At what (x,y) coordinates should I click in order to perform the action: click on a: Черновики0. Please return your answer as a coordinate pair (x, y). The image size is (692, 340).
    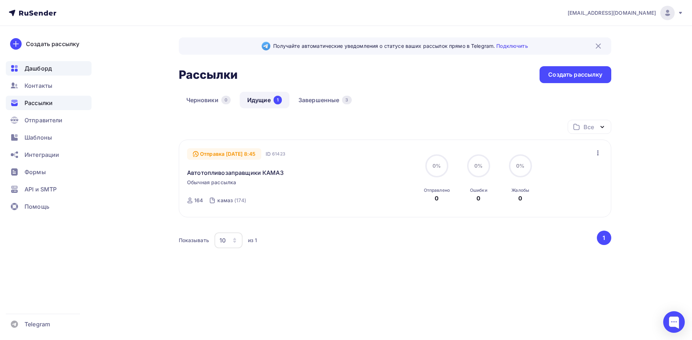
    Looking at the image, I should click on (208, 100).